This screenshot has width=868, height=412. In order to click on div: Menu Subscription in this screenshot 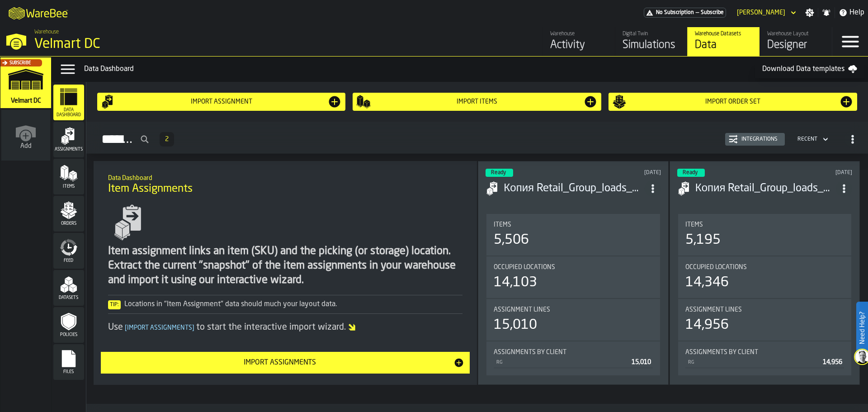, I will do `click(685, 13)`.